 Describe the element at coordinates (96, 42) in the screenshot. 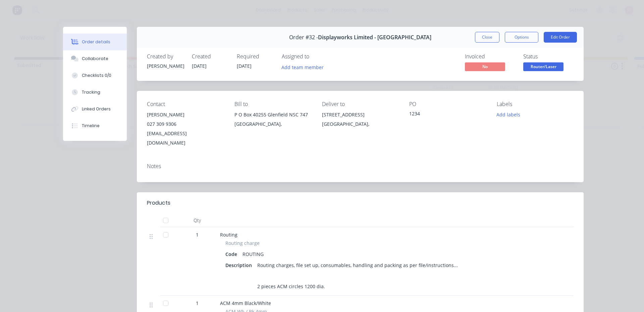

I see `div: Order details` at that location.